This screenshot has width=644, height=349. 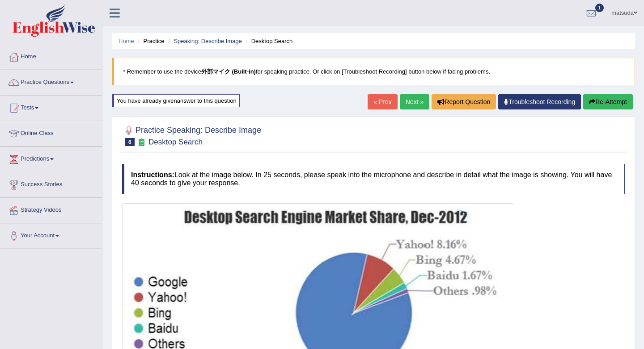 I want to click on a: Strategy Videos, so click(x=51, y=208).